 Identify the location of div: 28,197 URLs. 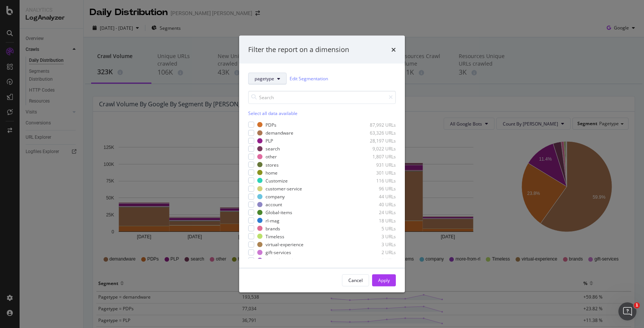
(377, 141).